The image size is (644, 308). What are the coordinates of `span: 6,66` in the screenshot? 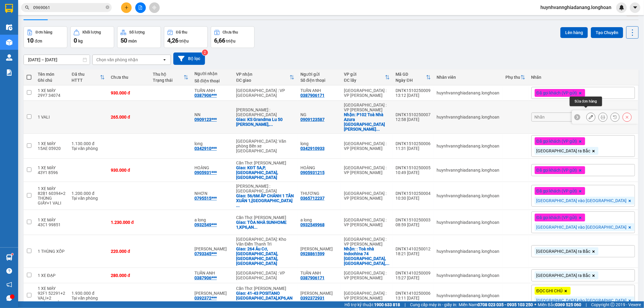 It's located at (219, 41).